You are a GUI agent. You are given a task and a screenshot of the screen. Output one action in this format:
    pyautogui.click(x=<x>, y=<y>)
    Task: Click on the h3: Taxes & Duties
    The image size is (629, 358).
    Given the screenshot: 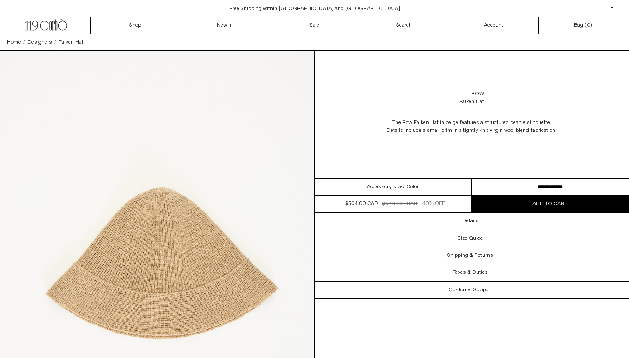 What is the action you would take?
    pyautogui.click(x=470, y=273)
    